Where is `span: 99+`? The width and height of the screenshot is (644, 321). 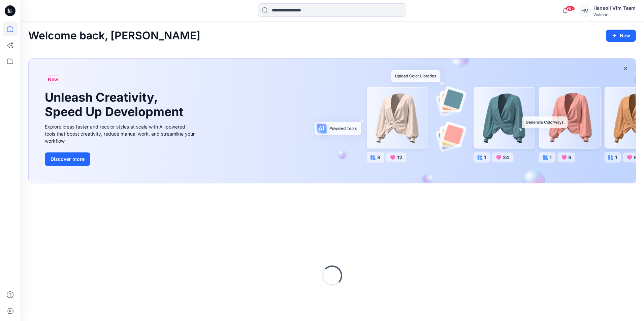
span: 99+ is located at coordinates (570, 9).